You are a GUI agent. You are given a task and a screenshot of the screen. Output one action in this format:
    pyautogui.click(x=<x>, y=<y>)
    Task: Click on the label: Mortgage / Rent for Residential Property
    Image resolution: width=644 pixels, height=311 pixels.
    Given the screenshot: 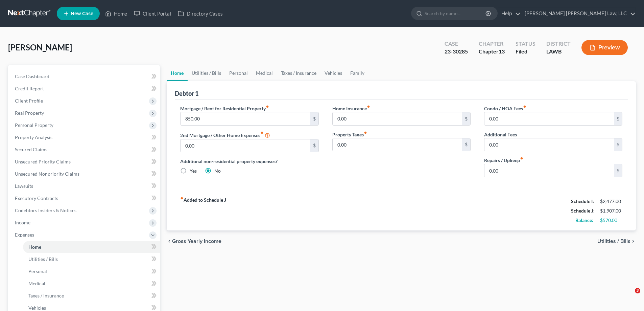 What is the action you would take?
    pyautogui.click(x=225, y=108)
    